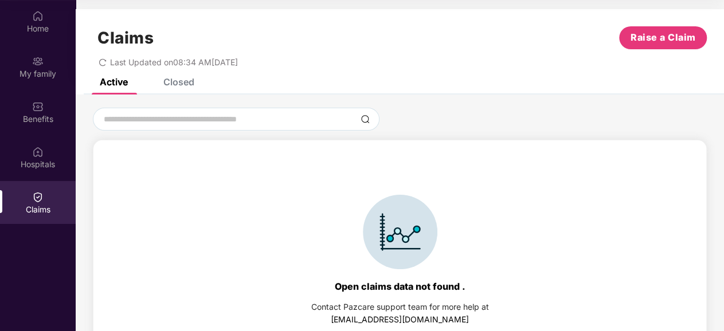  I want to click on img: svg+xml;base64,PHN2ZyBpZD0iU2VhcmNoLTMyeDMyIiB4bWxucz0iaHR0cDovL3d3dy53My5vcmcvMjAwMC9zdmciIHdpZH..., so click(365, 119).